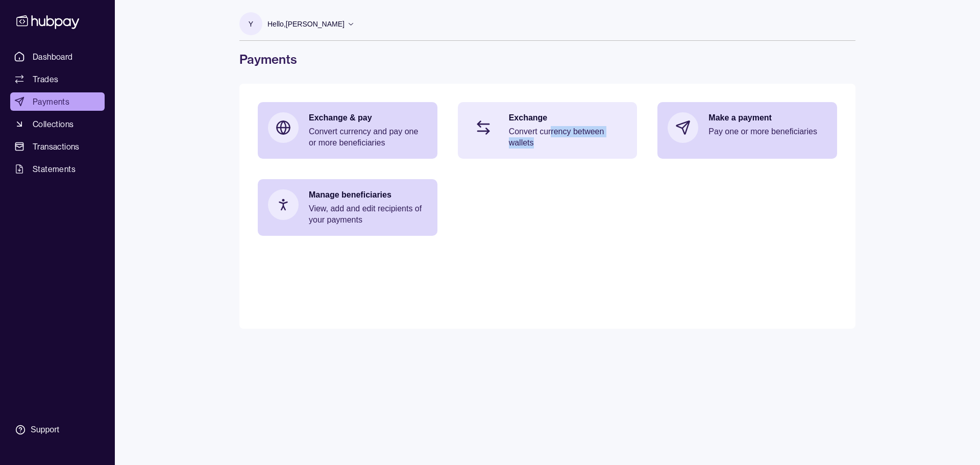 Image resolution: width=980 pixels, height=465 pixels. What do you see at coordinates (348, 207) in the screenshot?
I see `a: Manage beneficiariesView, add and edit recipients of your payments` at bounding box center [348, 207].